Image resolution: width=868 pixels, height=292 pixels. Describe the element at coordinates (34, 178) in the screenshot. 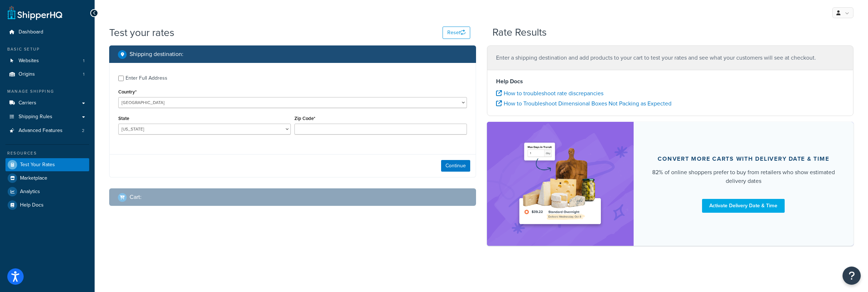

I see `span: Marketplace` at that location.